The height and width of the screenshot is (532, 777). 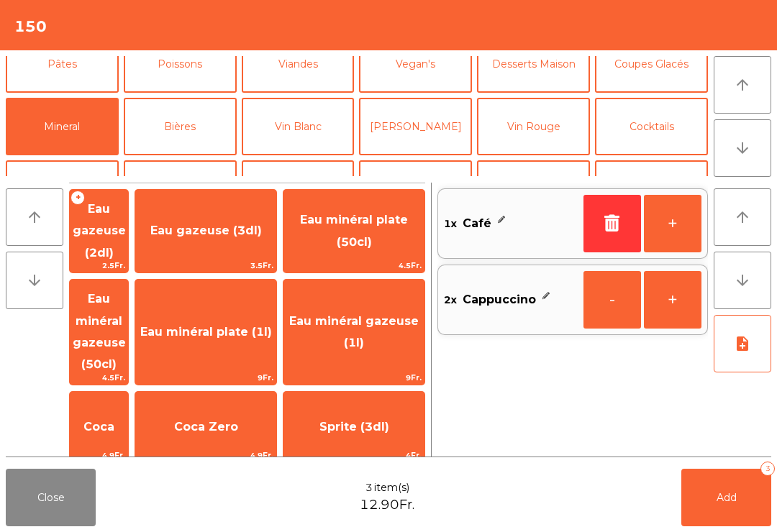 I want to click on button: Vin Blanc, so click(x=298, y=127).